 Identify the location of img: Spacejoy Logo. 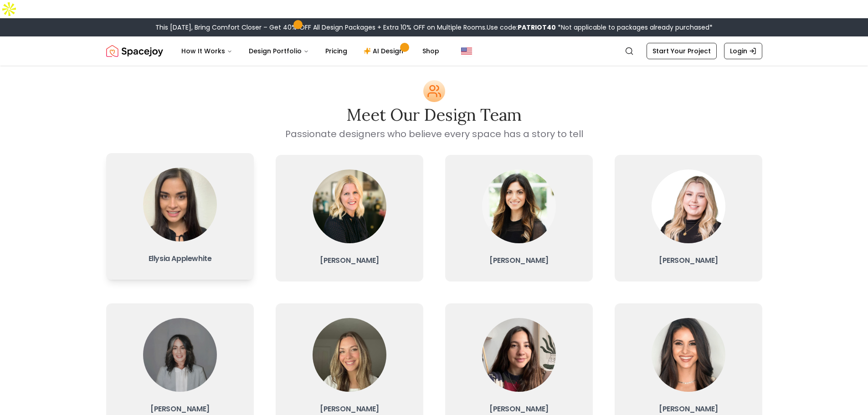
(134, 51).